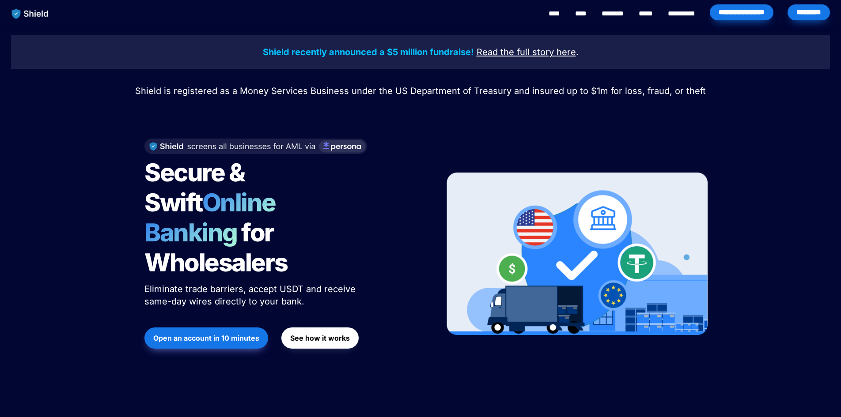 This screenshot has height=417, width=841. I want to click on span: Online Banking, so click(214, 218).